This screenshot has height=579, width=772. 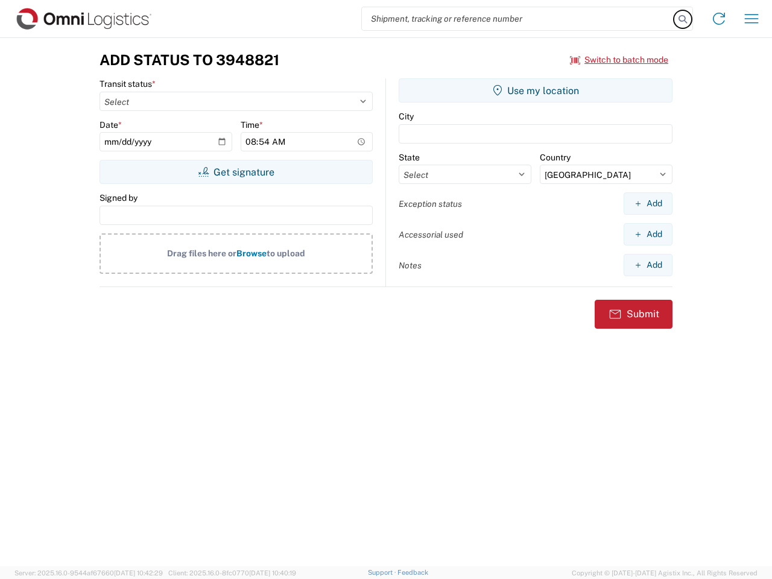 I want to click on label: State, so click(x=409, y=157).